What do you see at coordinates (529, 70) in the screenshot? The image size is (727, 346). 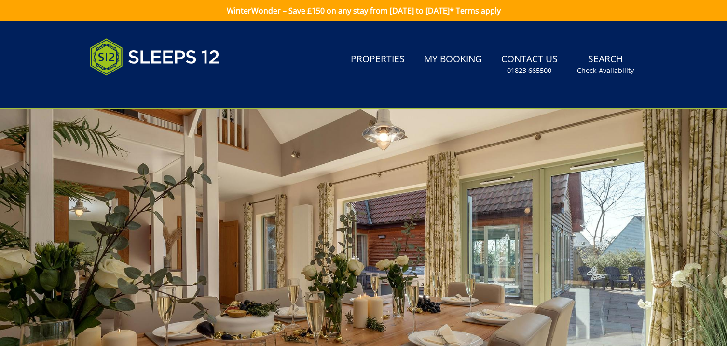 I see `small: 01823 665500` at bounding box center [529, 70].